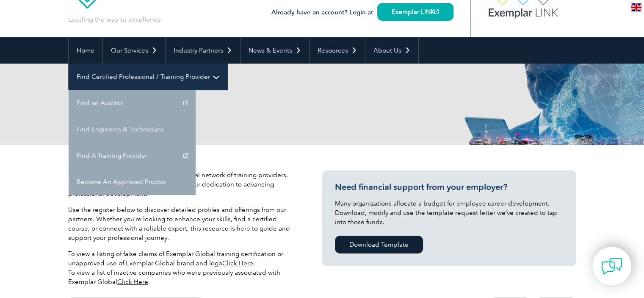 The image size is (644, 298). Describe the element at coordinates (437, 12) in the screenshot. I see `img: open_square.png` at that location.